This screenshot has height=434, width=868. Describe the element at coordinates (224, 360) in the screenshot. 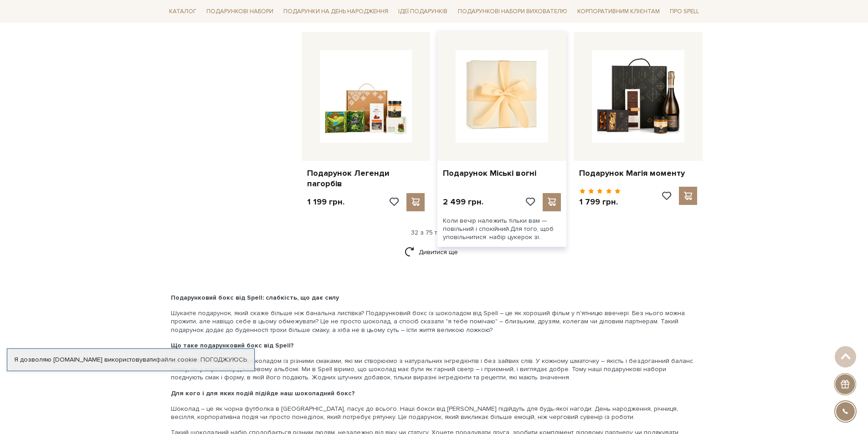

I see `a: Погоджуюсь` at that location.